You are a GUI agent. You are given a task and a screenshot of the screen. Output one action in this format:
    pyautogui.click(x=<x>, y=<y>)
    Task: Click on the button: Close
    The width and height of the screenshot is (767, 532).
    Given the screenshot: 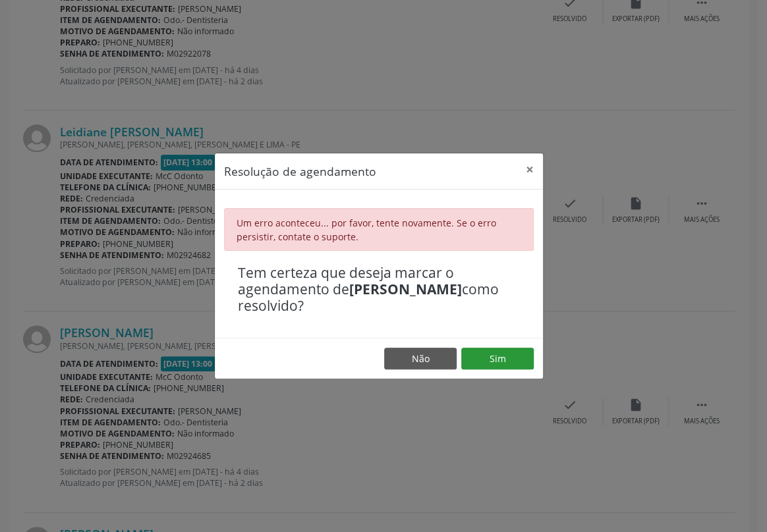 What is the action you would take?
    pyautogui.click(x=529, y=170)
    